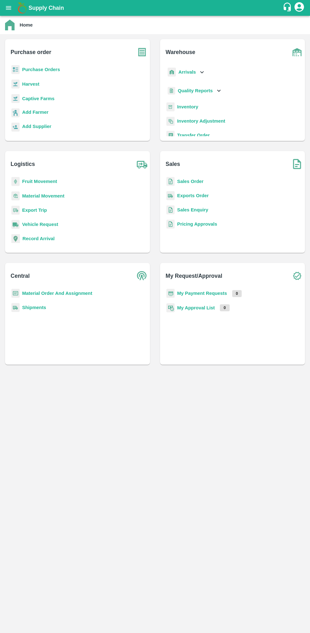  What do you see at coordinates (38, 99) in the screenshot?
I see `a: Captive Farms` at bounding box center [38, 99].